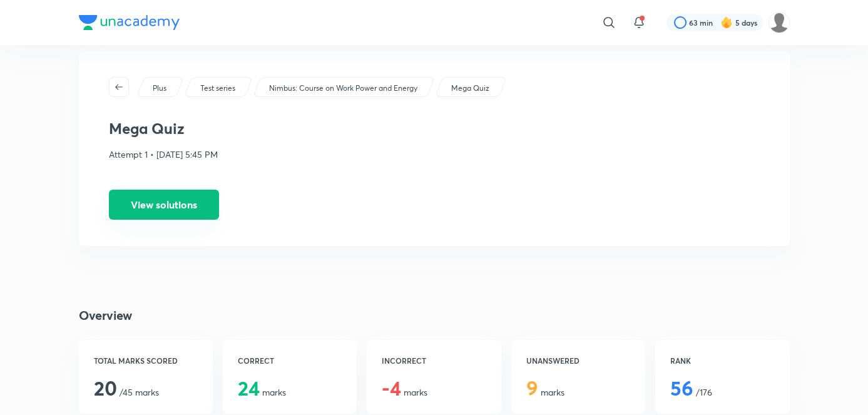  What do you see at coordinates (691, 392) in the screenshot?
I see `span: /176` at bounding box center [691, 392].